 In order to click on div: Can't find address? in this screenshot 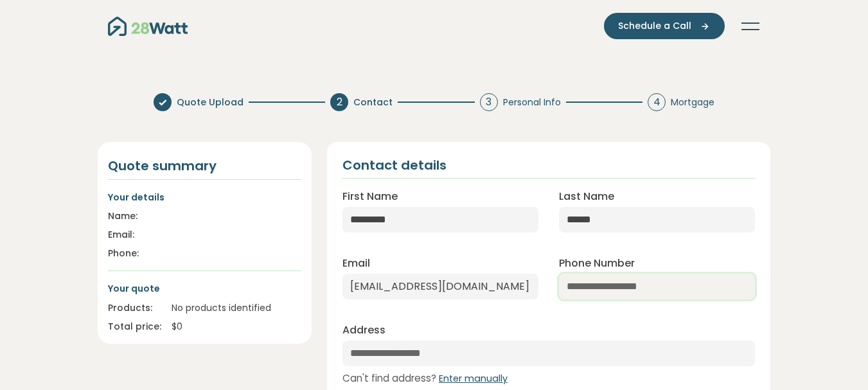, I will do `click(549, 379)`.